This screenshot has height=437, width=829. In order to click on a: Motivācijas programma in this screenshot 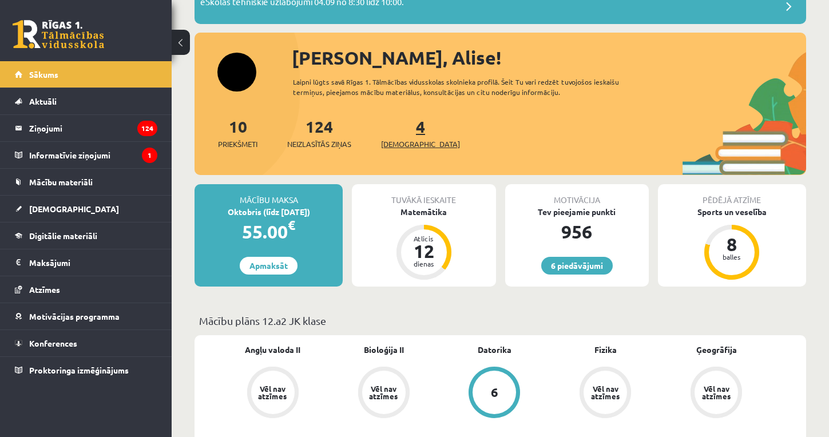, I will do `click(86, 316)`.